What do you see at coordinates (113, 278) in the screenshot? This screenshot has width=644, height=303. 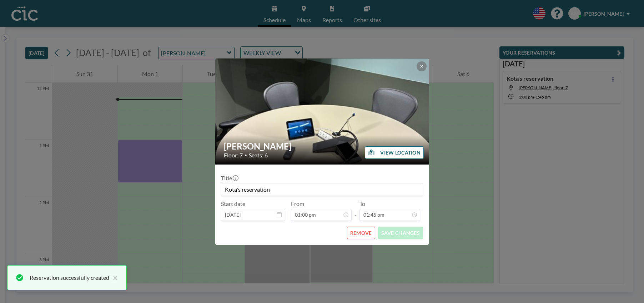 I see `button: close` at bounding box center [113, 278].